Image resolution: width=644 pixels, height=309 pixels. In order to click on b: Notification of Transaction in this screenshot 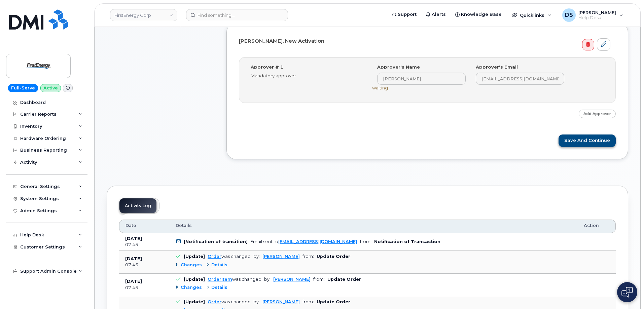, I will do `click(407, 241)`.